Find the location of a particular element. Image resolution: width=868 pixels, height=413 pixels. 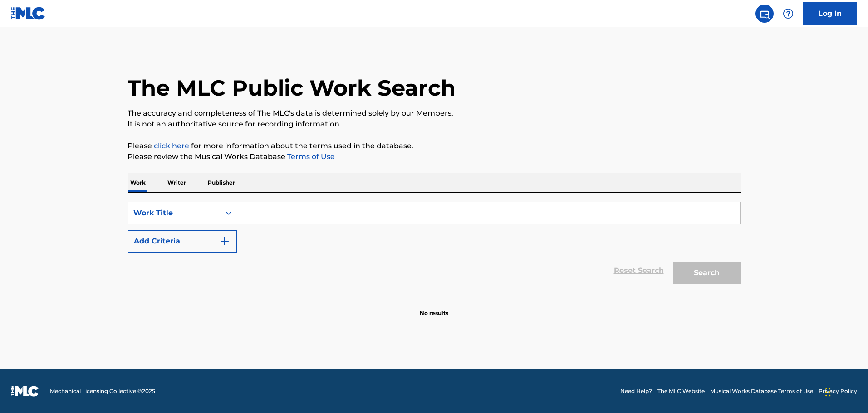

div: Drag is located at coordinates (828, 392).